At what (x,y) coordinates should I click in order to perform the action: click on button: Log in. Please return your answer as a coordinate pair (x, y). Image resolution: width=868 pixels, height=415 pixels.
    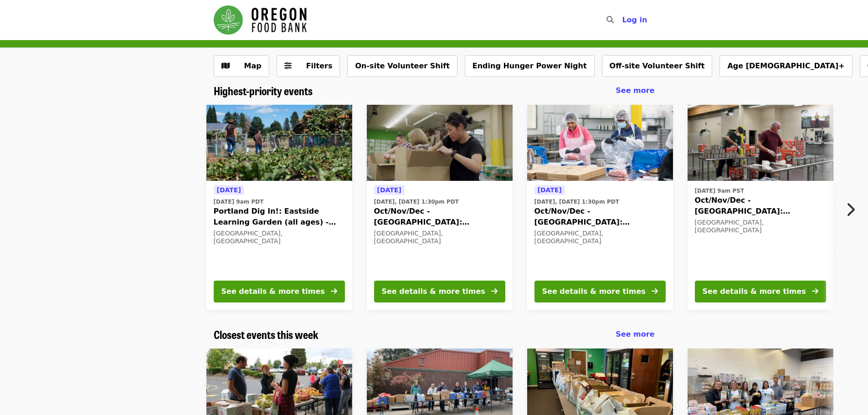
    Looking at the image, I should click on (634, 20).